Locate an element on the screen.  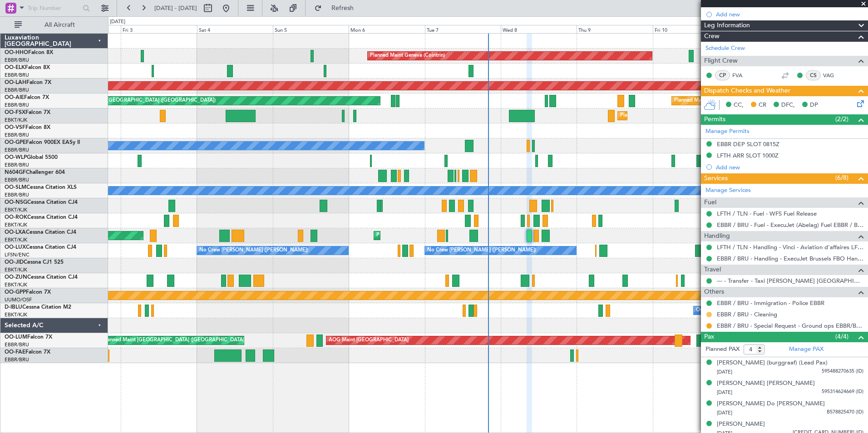
a: OO-GPEFalcon 900EX EASy II is located at coordinates (42, 143).